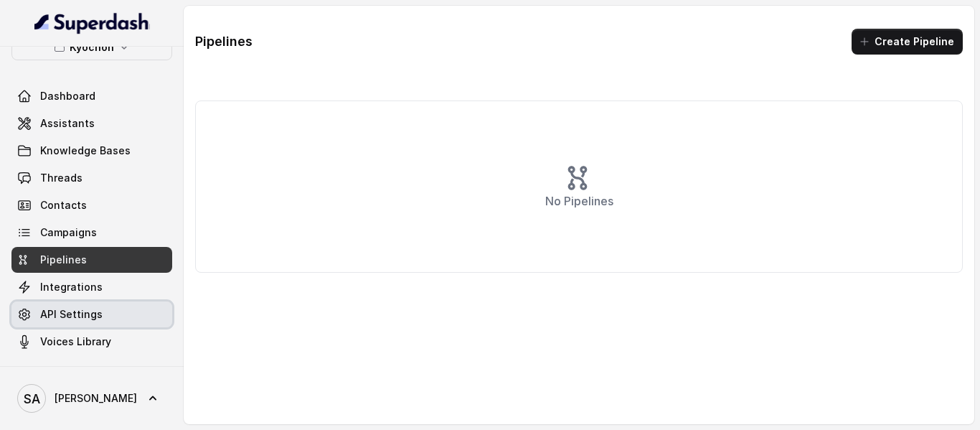 Image resolution: width=980 pixels, height=430 pixels. Describe the element at coordinates (31, 399) in the screenshot. I see `text: SA` at that location.